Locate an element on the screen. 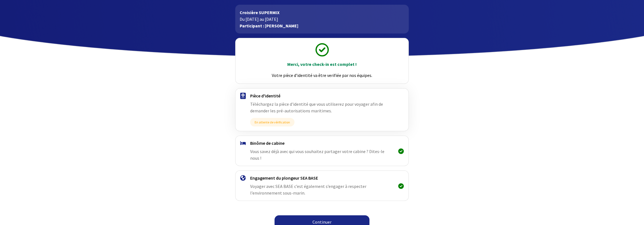 The image size is (644, 225). span: Voyager avec SEA BASE c’est également s’engager à respecter l’environnement sous-marin. is located at coordinates (308, 190).